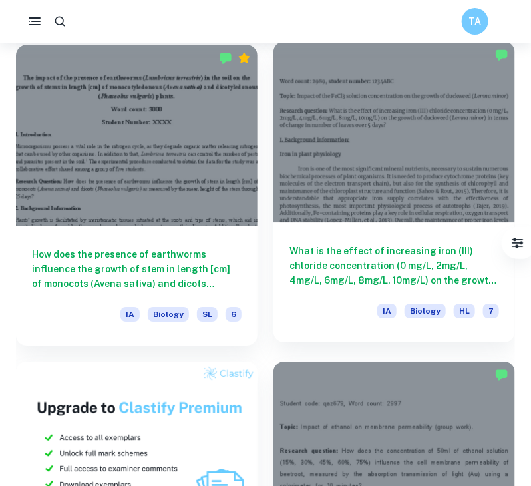 This screenshot has width=531, height=486. What do you see at coordinates (464, 311) in the screenshot?
I see `span: HL` at bounding box center [464, 311].